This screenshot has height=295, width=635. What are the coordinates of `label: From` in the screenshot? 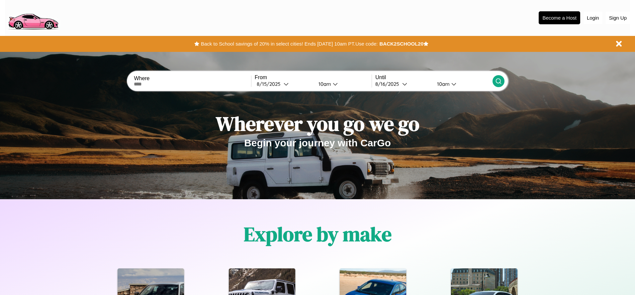 It's located at (313, 77).